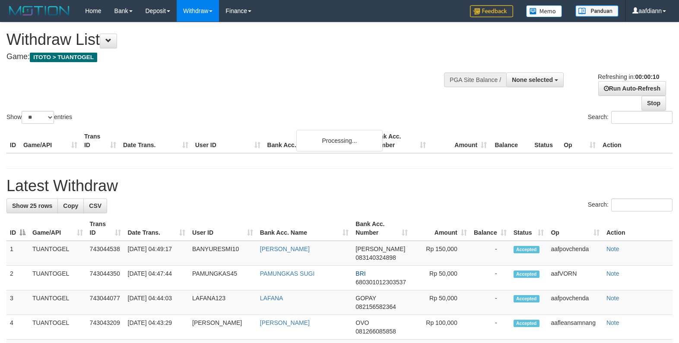  What do you see at coordinates (440, 253) in the screenshot?
I see `td: Rp 150,000` at bounding box center [440, 253].